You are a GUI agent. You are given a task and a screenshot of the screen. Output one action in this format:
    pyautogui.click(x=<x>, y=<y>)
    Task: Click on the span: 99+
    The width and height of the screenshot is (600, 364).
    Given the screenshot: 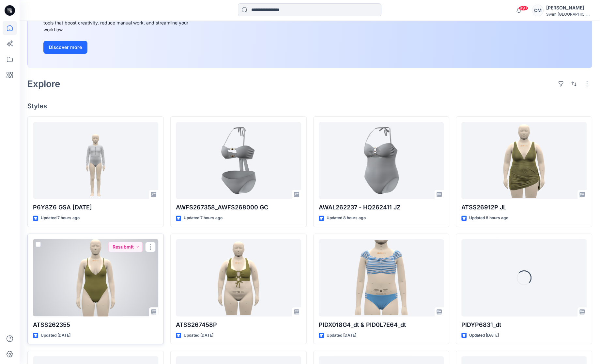 What is the action you would take?
    pyautogui.click(x=523, y=8)
    